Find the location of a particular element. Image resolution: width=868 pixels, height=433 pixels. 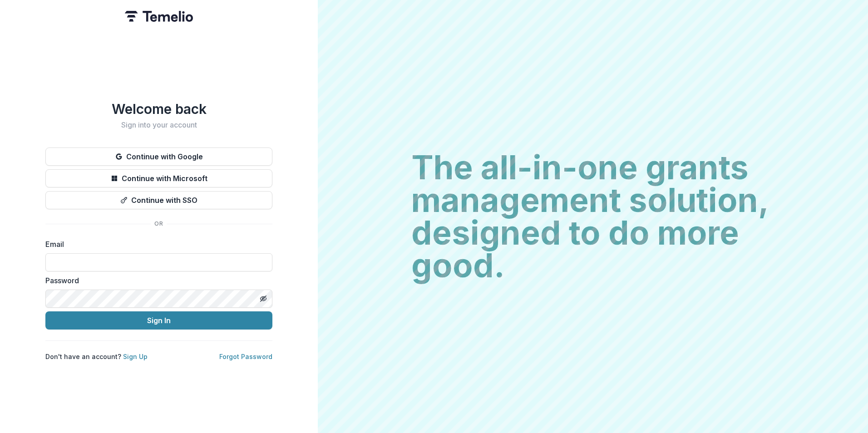

button: Toggle password visibility is located at coordinates (263, 299).